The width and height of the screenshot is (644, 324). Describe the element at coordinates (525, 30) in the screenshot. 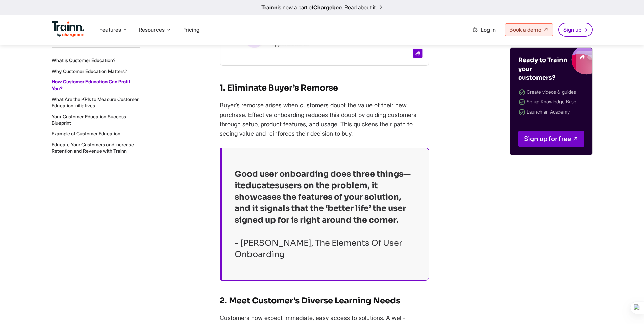

I see `span: Book a demo` at that location.